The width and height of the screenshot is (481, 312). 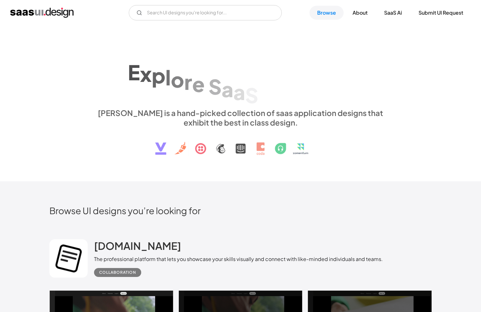 What do you see at coordinates (360, 13) in the screenshot?
I see `a: About` at bounding box center [360, 13].